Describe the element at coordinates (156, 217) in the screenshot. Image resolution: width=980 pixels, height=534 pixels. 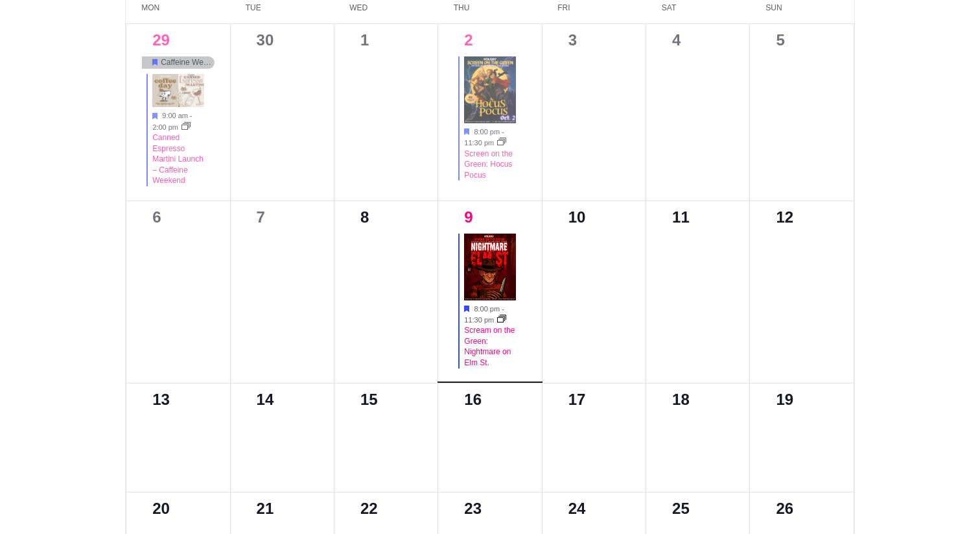
I see `time: 6` at that location.